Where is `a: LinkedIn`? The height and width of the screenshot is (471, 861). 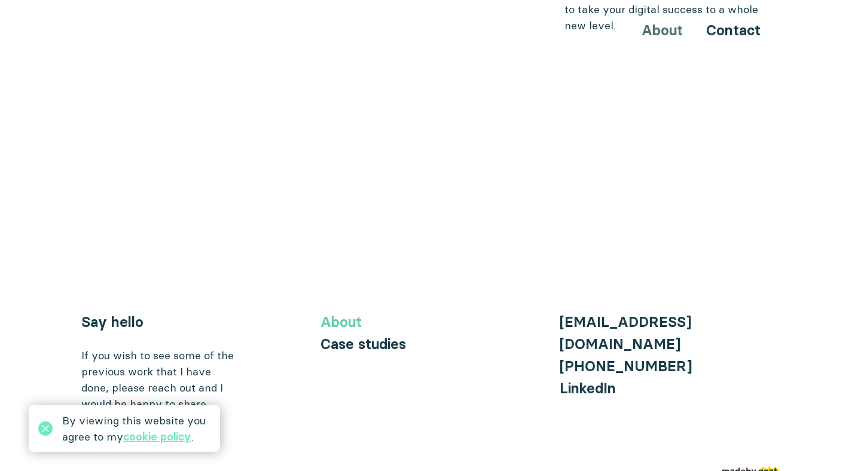
a: LinkedIn is located at coordinates (588, 388).